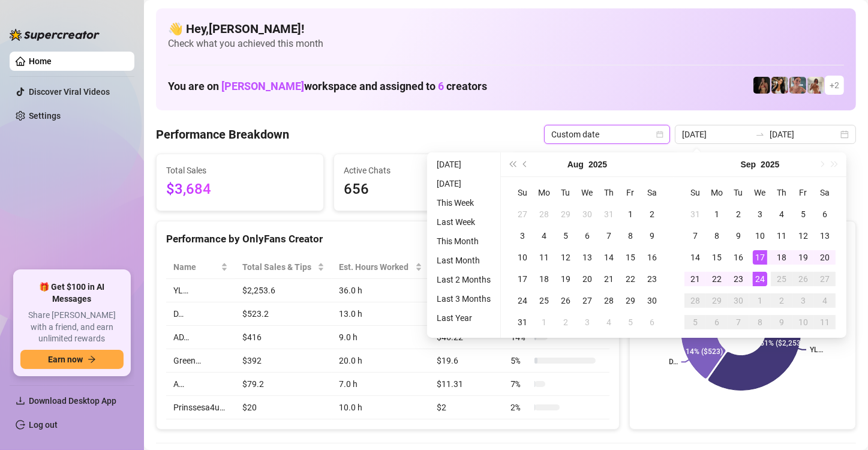 The height and width of the screenshot is (450, 868). What do you see at coordinates (739, 300) in the screenshot?
I see `td: 2025-09-30` at bounding box center [739, 300].